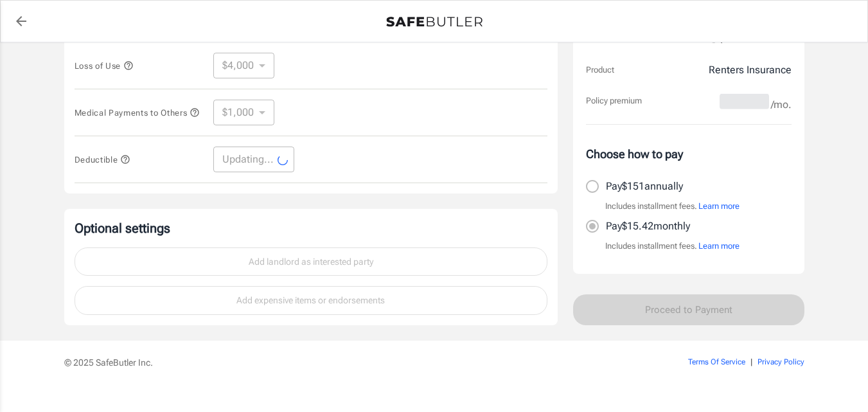  What do you see at coordinates (689, 153) in the screenshot?
I see `p: Choose how to pay` at bounding box center [689, 153].